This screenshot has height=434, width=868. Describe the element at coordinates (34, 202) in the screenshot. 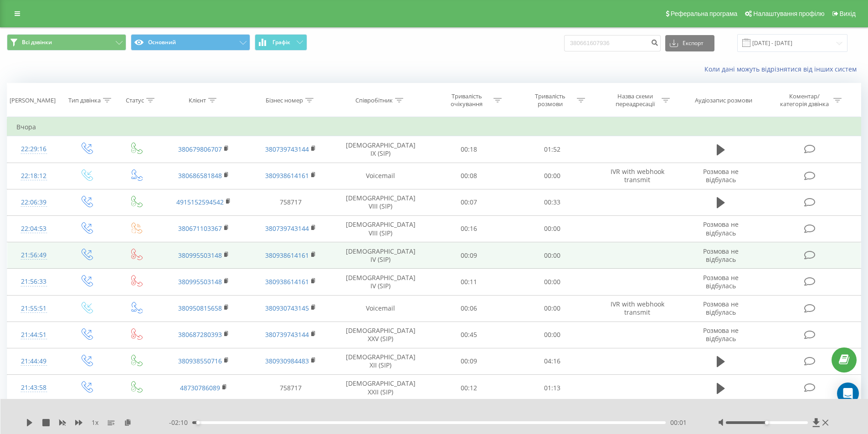

I see `div: 22:06:39` at that location.